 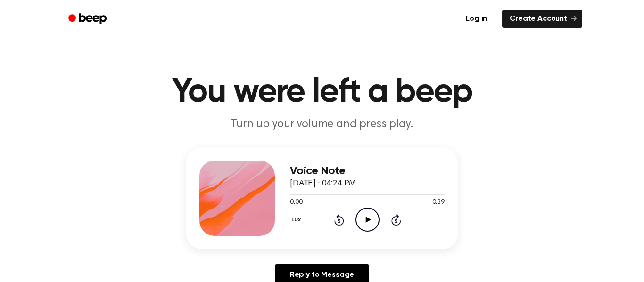 I want to click on a: Beep, so click(x=88, y=19).